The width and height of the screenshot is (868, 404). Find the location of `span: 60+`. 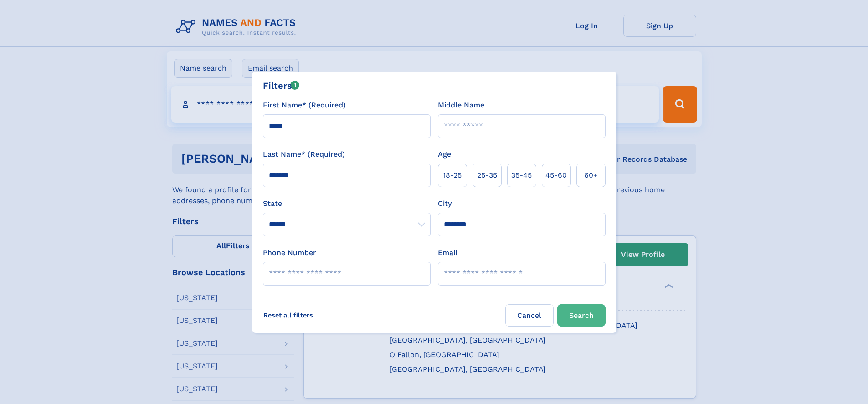

span: 60+ is located at coordinates (591, 175).